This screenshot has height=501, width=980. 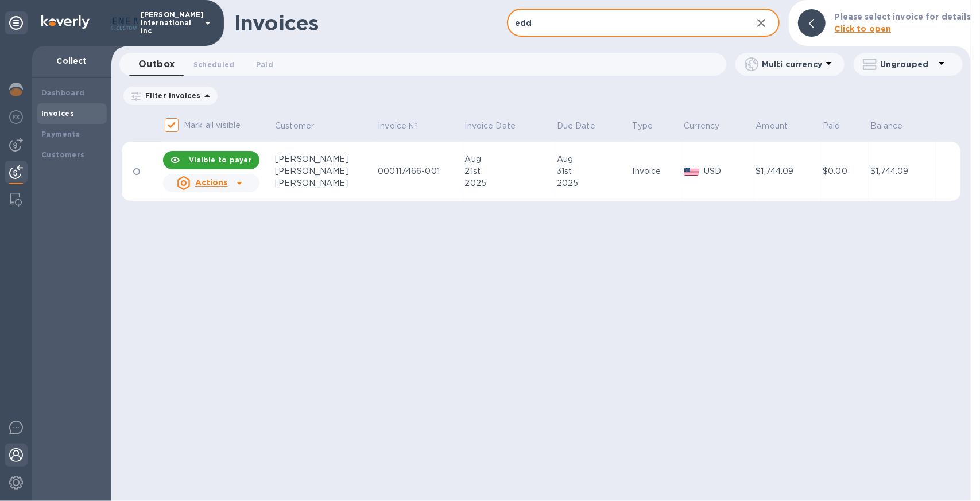 What do you see at coordinates (691, 171) in the screenshot?
I see `img: USD` at bounding box center [691, 171].